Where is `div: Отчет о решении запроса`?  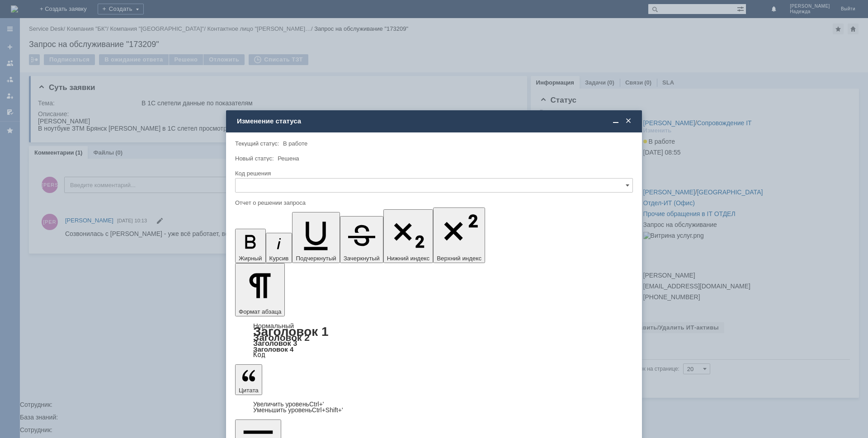
div: Отчет о решении запроса is located at coordinates (433, 203).